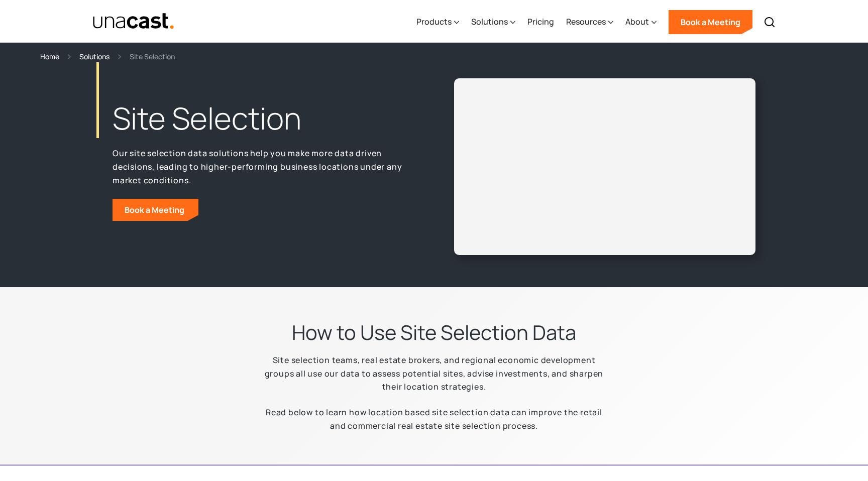 The image size is (868, 481). I want to click on img: Search icon, so click(769, 22).